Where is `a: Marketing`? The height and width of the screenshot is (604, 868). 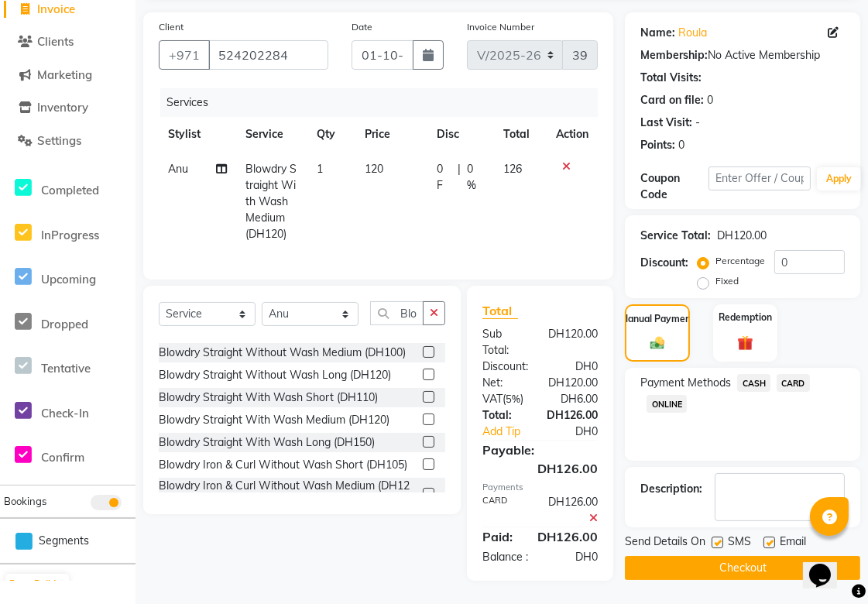
a: Marketing is located at coordinates (68, 76).